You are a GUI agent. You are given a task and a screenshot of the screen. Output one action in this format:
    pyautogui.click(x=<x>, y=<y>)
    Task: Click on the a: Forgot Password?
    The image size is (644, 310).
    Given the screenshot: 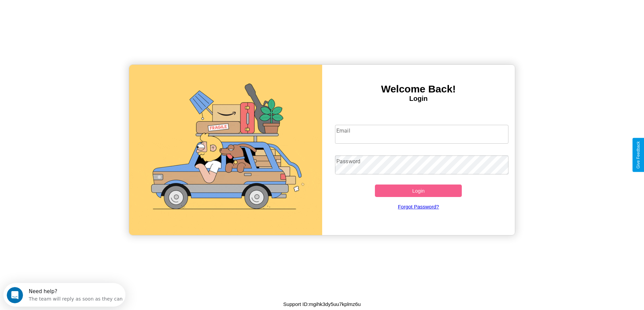 What is the action you would take?
    pyautogui.click(x=418, y=207)
    